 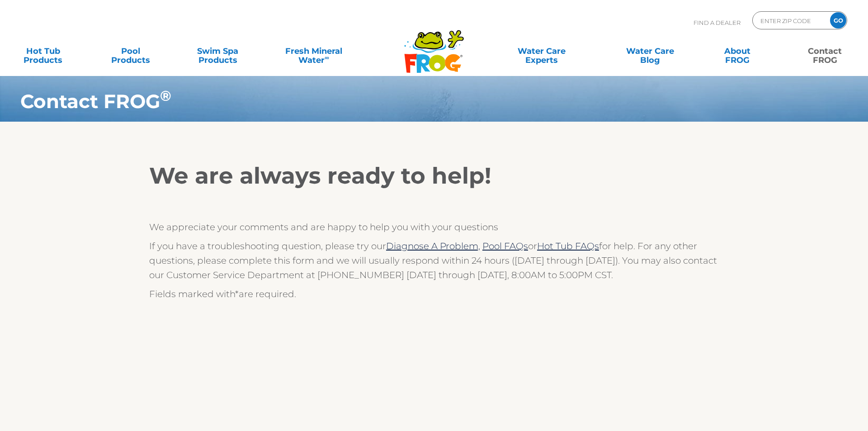 What do you see at coordinates (43, 51) in the screenshot?
I see `a: Hot TubProducts` at bounding box center [43, 51].